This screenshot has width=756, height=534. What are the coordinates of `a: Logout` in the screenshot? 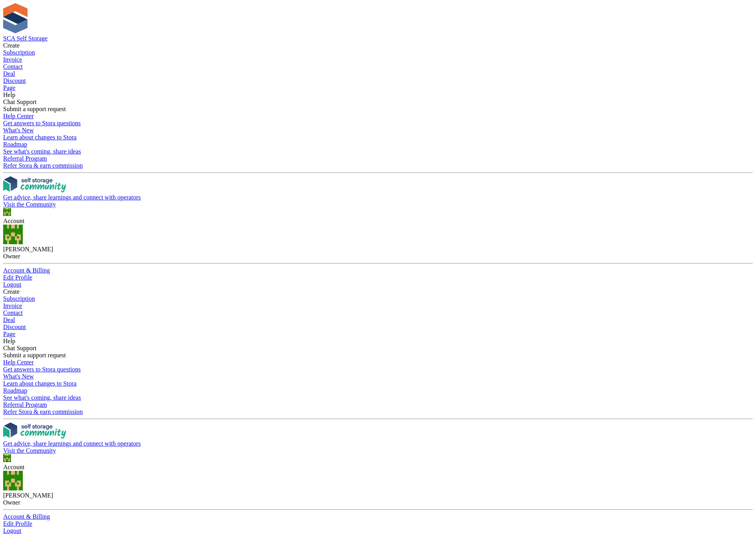 It's located at (378, 285).